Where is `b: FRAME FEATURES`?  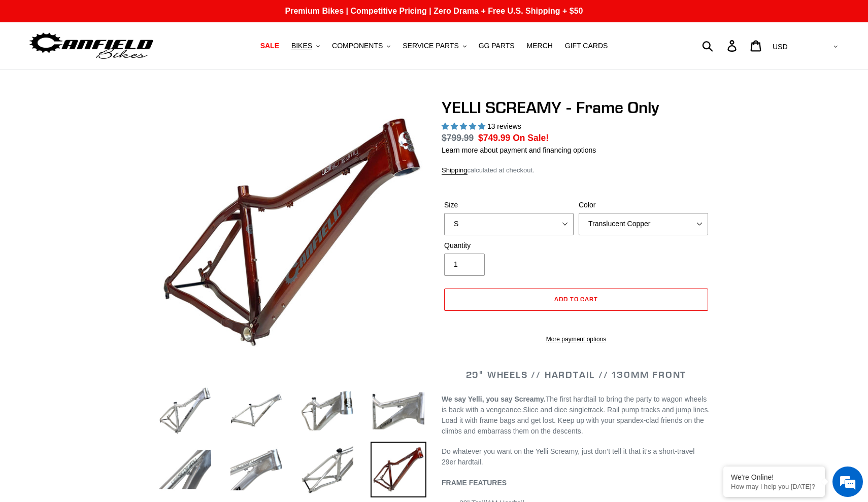
b: FRAME FEATURES is located at coordinates (474, 483).